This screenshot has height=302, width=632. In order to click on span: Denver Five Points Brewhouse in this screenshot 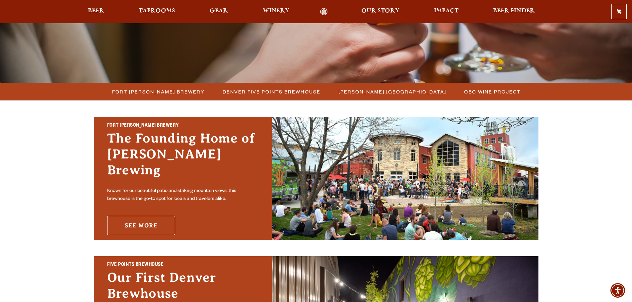, I will do `click(271, 92)`.